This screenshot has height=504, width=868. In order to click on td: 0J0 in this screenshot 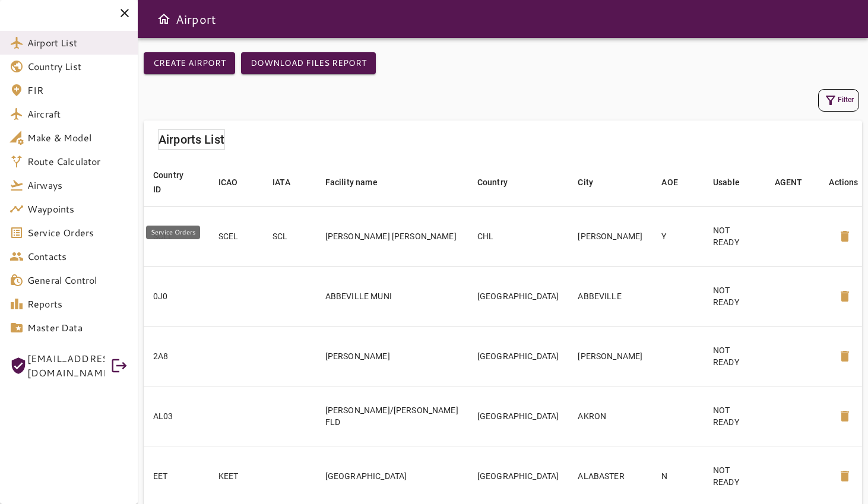, I will do `click(176, 295)`.